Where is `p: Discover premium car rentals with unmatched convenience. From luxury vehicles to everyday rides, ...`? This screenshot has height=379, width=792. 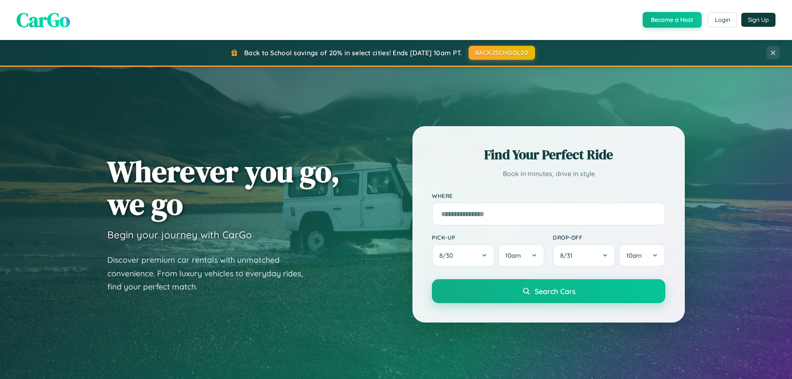
p: Discover premium car rentals with unmatched convenience. From luxury vehicles to everyday rides, ... is located at coordinates (210, 273).